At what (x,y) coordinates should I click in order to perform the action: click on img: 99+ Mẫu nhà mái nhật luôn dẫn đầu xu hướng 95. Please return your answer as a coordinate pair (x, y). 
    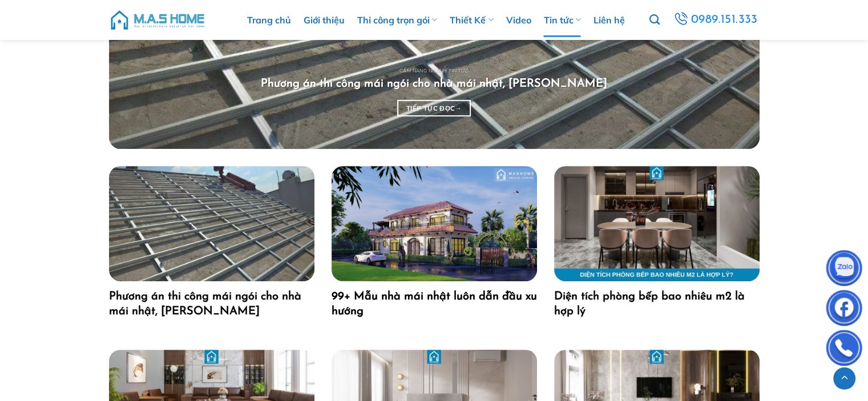
    Looking at the image, I should click on (434, 224).